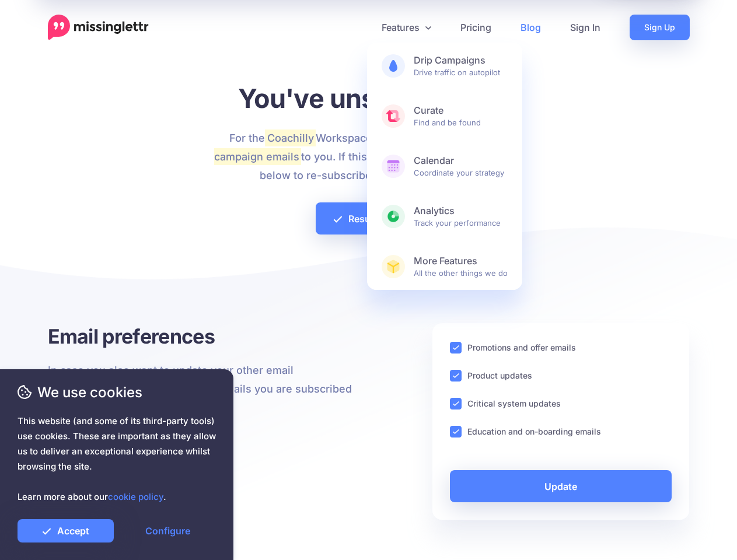 Image resolution: width=737 pixels, height=560 pixels. What do you see at coordinates (368, 157) in the screenshot?
I see `p: For the Workspace, we'll no longer send to you. If this was a mistake click the button below to r...` at bounding box center [368, 157].